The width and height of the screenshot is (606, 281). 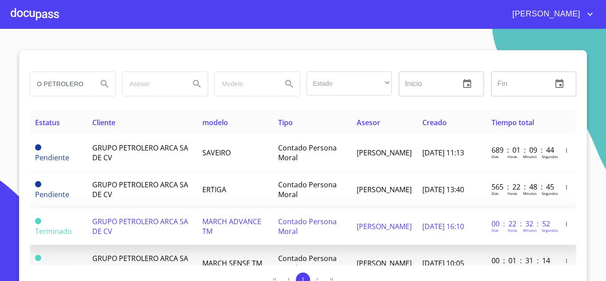 I want to click on p: 689 : 01 : 09 : 44, so click(x=521, y=150).